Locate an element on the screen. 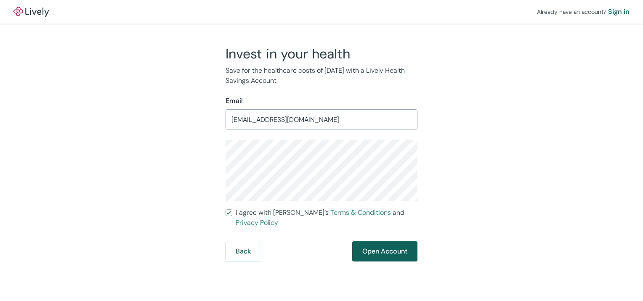 This screenshot has height=301, width=643. a: Terms & Conditions is located at coordinates (361, 212).